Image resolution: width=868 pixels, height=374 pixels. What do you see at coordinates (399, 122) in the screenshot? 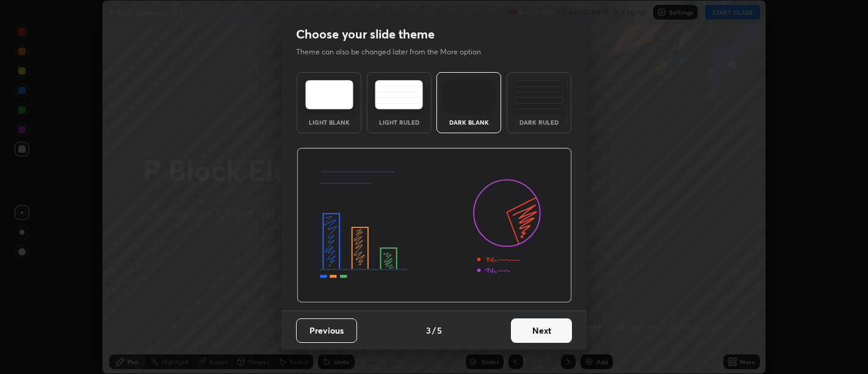
I see `div: Light Ruled` at bounding box center [399, 122].